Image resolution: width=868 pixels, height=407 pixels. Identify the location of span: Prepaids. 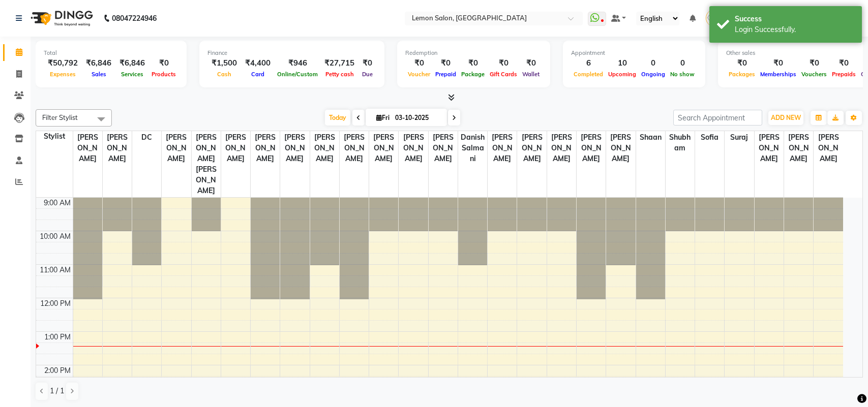
(843, 74).